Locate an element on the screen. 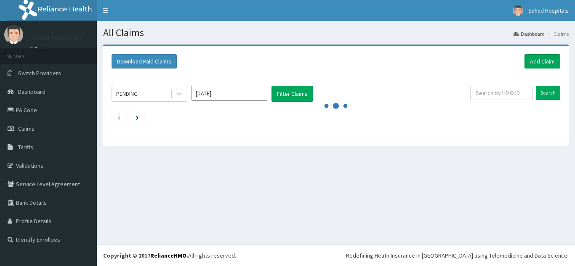  a: Add Claim is located at coordinates (542, 61).